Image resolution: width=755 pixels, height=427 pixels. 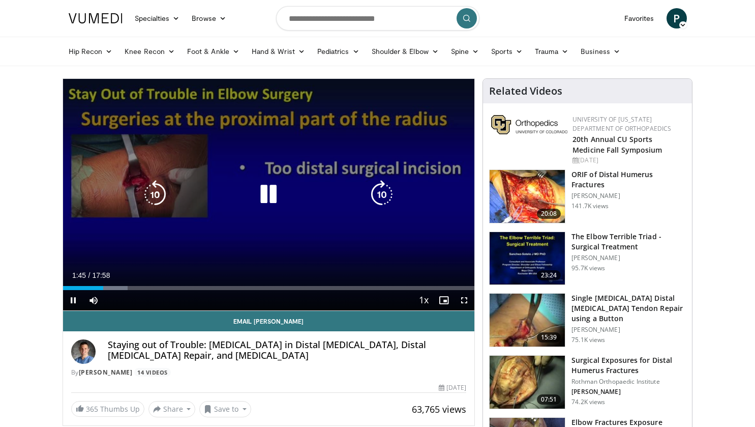 I want to click on span: 23:24, so click(x=549, y=275).